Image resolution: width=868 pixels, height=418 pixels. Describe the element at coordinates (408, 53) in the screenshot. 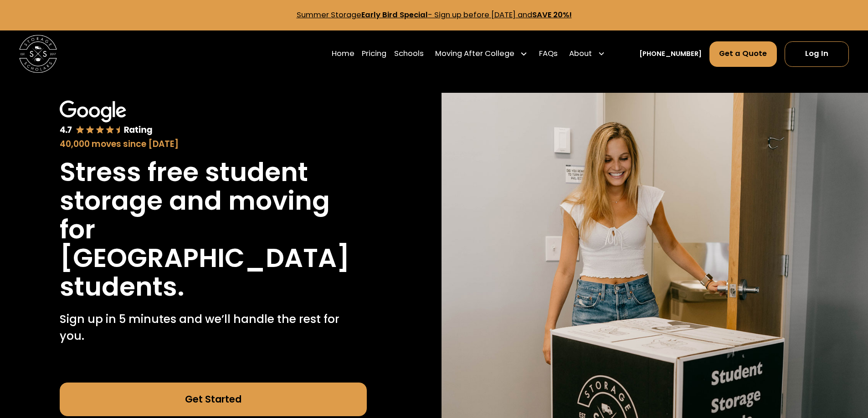

I see `a: Schools` at that location.